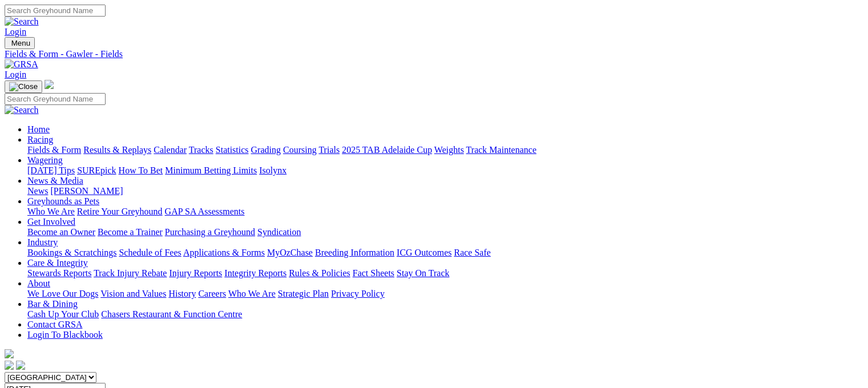 This screenshot has width=868, height=388. I want to click on a: 2025 TAB Adelaide Cup, so click(387, 150).